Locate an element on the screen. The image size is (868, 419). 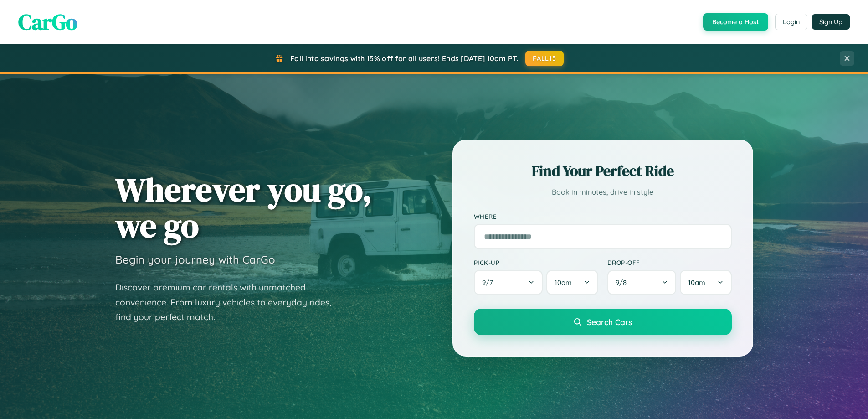
span: 9 / 7 is located at coordinates (490, 282).